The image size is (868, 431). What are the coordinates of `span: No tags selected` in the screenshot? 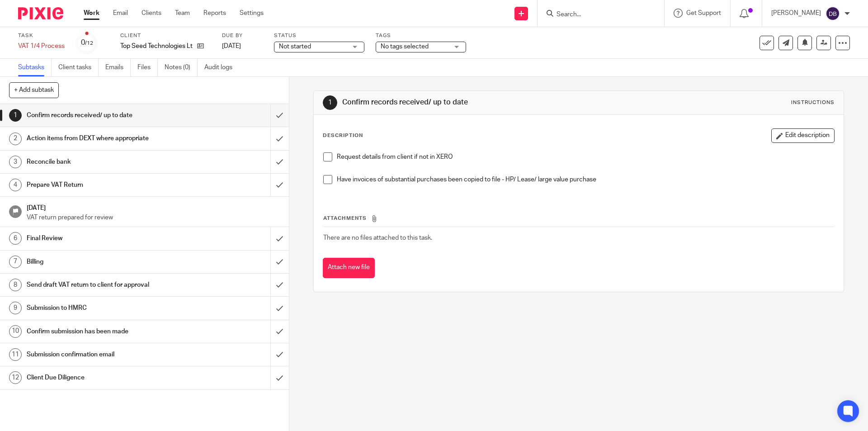 It's located at (404, 46).